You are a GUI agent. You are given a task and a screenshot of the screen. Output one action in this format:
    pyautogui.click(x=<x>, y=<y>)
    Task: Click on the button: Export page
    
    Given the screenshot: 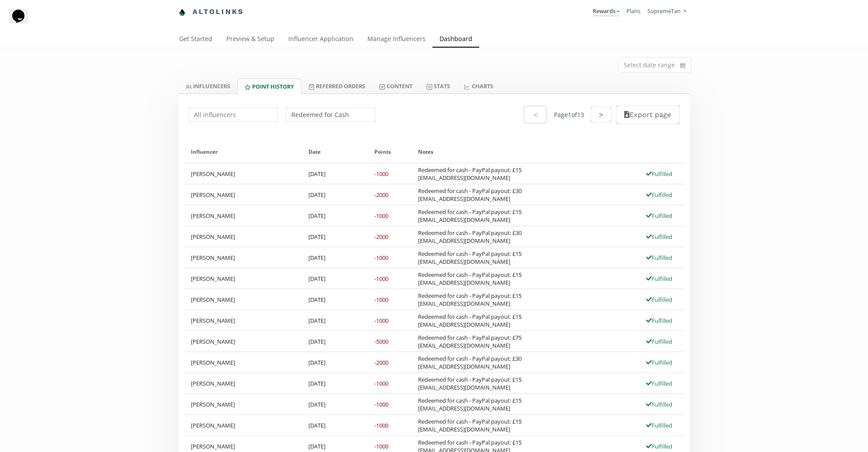 What is the action you would take?
    pyautogui.click(x=647, y=114)
    